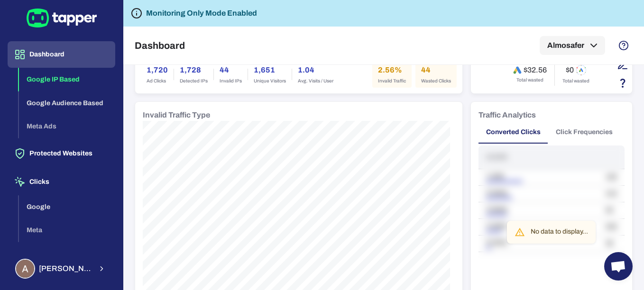  What do you see at coordinates (570, 70) in the screenshot?
I see `h6: $0` at bounding box center [570, 70].